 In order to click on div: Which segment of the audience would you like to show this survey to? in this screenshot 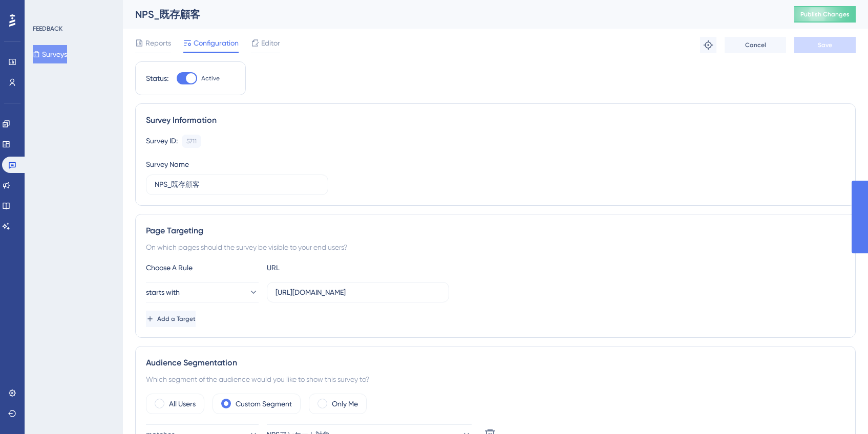, I will do `click(495, 380)`.